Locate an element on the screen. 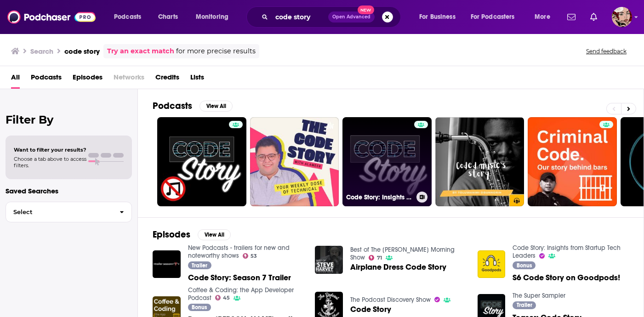 The height and width of the screenshot is (317, 644). span: Networks is located at coordinates (129, 79).